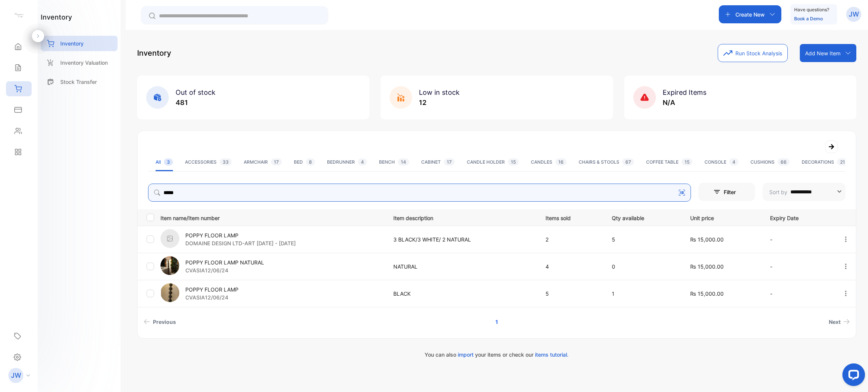 This screenshot has height=392, width=868. What do you see at coordinates (272, 217) in the screenshot?
I see `p: Item name/Item number` at bounding box center [272, 217].